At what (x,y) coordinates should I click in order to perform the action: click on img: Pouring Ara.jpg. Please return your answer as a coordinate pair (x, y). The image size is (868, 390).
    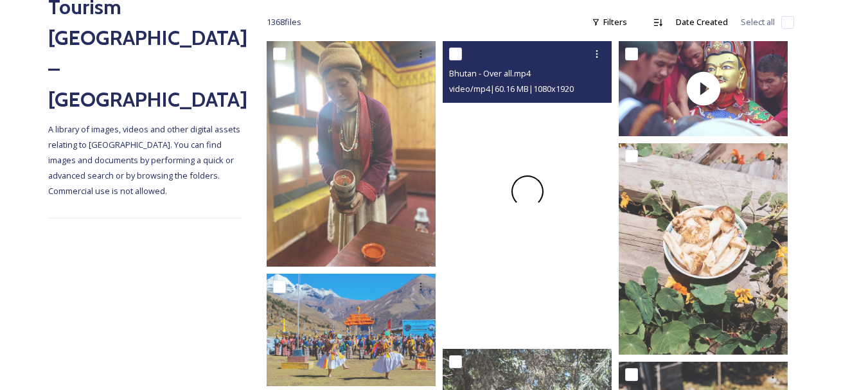
    Looking at the image, I should click on (351, 154).